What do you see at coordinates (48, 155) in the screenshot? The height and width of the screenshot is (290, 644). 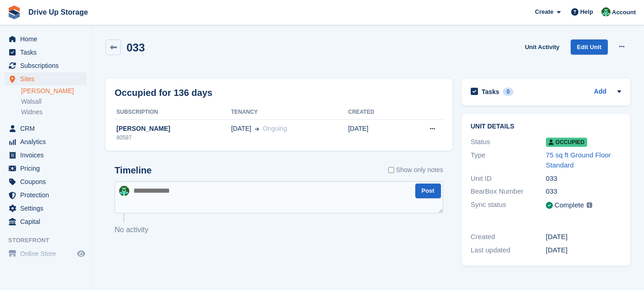 I see `span: Invoices` at bounding box center [48, 155].